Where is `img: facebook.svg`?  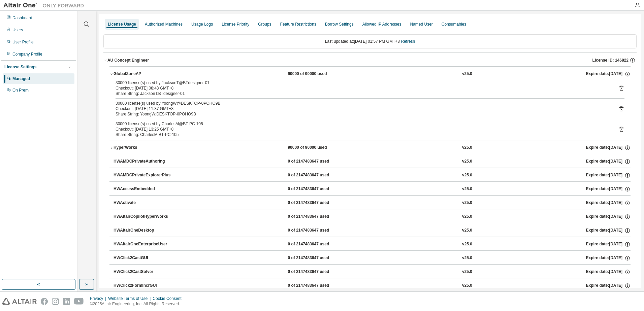 img: facebook.svg is located at coordinates (45, 301).